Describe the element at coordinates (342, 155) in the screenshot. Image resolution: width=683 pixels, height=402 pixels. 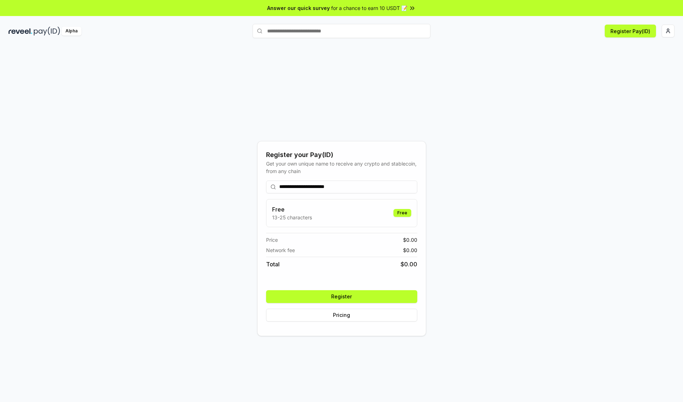
I see `div: Register your Pay(ID)` at that location.